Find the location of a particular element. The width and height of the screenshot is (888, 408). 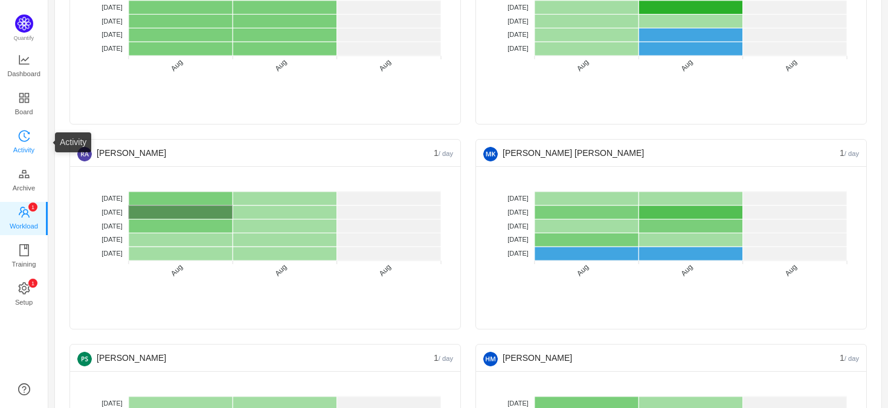

a: icon: question-circle is located at coordinates (24, 389).